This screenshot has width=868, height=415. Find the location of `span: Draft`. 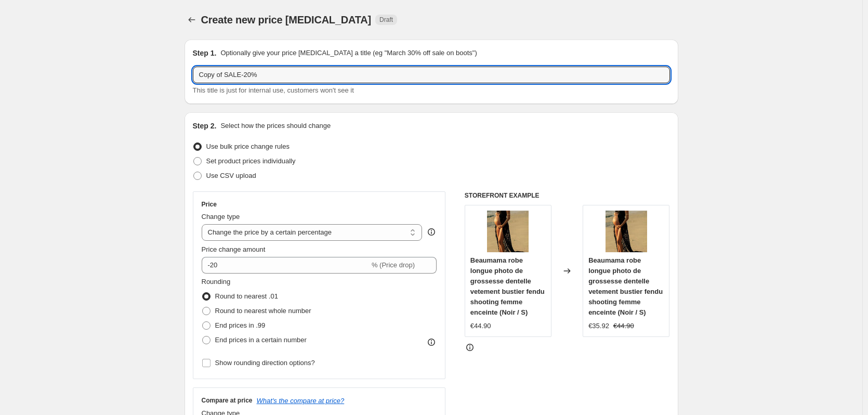

span: Draft is located at coordinates (386, 20).